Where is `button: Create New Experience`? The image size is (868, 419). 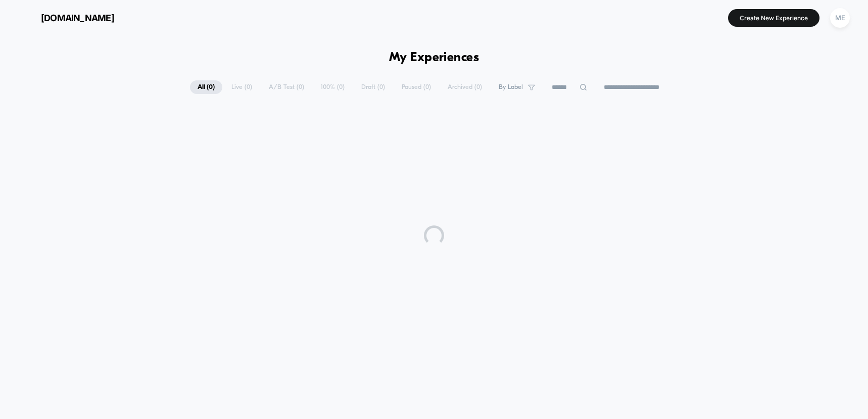
button: Create New Experience is located at coordinates (773, 18).